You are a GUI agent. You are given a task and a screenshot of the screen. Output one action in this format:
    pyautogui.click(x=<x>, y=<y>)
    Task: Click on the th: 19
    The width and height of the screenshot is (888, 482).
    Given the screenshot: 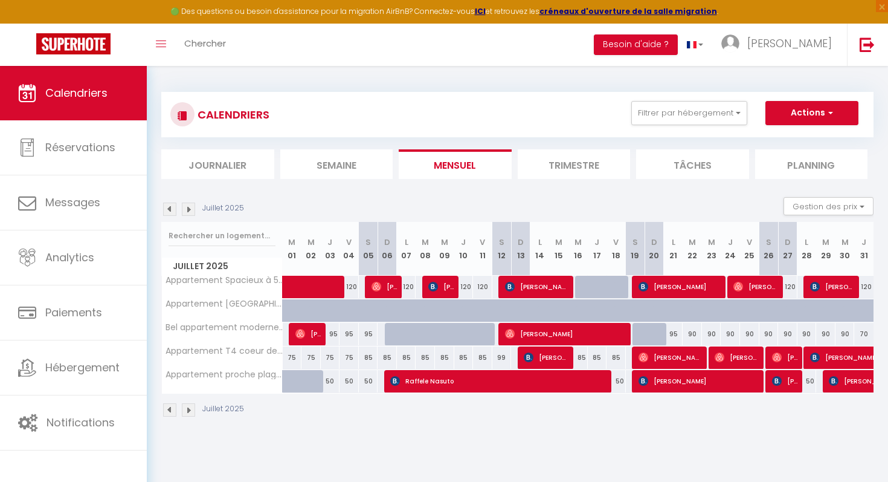 What is the action you would take?
    pyautogui.click(x=636, y=248)
    